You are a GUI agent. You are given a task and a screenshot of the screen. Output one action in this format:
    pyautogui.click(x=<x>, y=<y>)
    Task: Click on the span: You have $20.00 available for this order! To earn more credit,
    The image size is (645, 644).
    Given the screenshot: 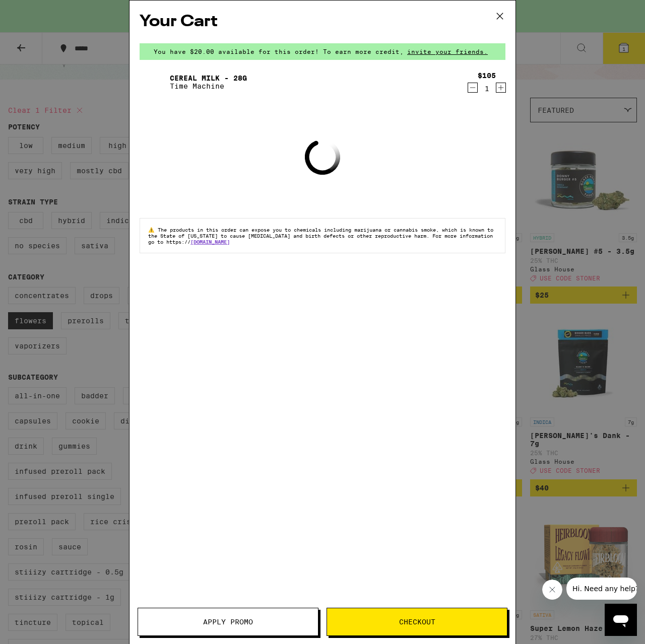 What is the action you would take?
    pyautogui.click(x=279, y=51)
    